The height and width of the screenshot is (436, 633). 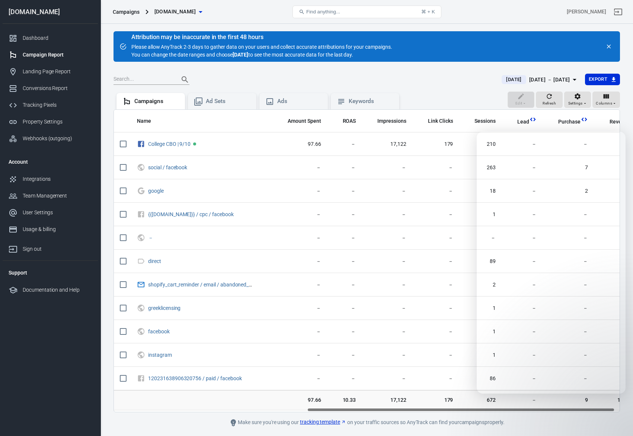 I want to click on span: Revenue, so click(x=620, y=122).